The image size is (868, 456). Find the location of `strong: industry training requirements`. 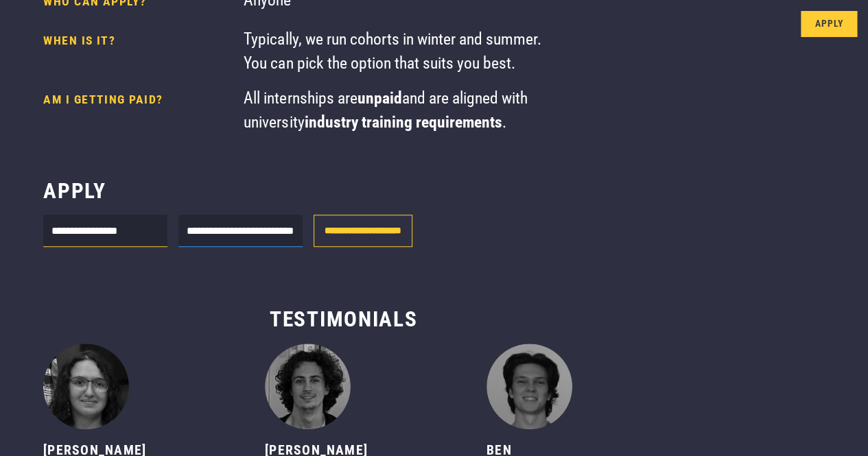

strong: industry training requirements is located at coordinates (403, 122).